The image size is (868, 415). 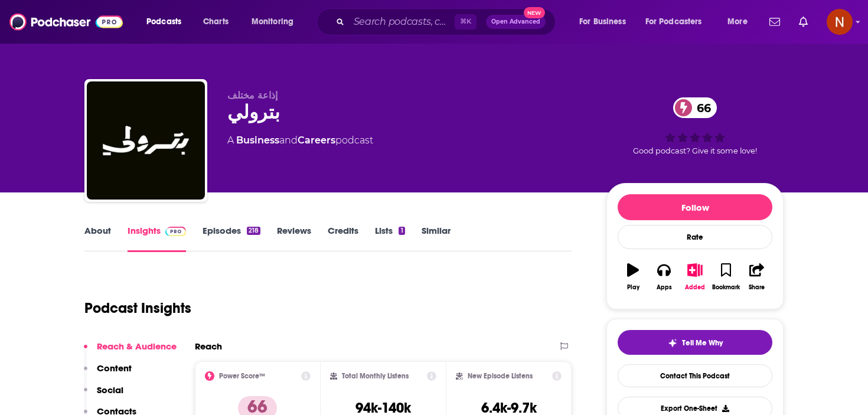 I want to click on h2: Power Score™, so click(x=242, y=376).